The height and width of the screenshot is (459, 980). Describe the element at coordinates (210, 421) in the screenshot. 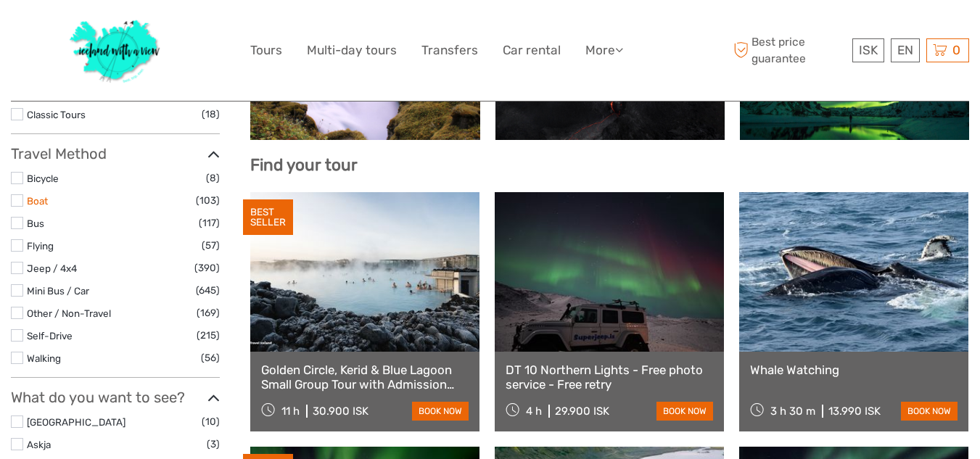

I see `span: (10)` at that location.